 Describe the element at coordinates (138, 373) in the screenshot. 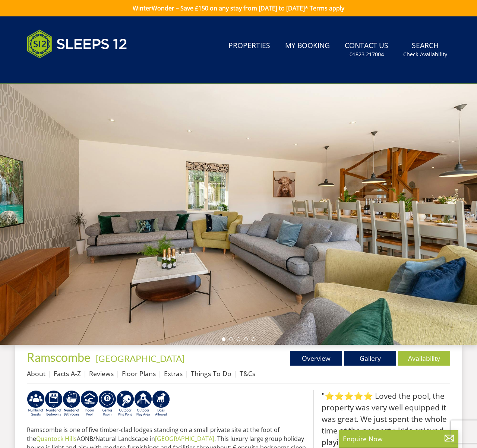

I see `a: Floor Plans` at that location.